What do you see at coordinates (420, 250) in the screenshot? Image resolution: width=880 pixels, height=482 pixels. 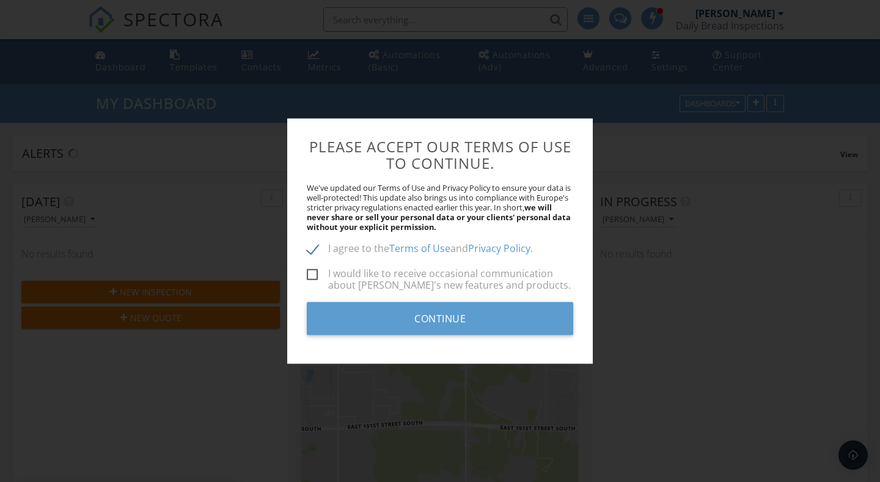 I see `label: I agree to the and .` at bounding box center [420, 250].